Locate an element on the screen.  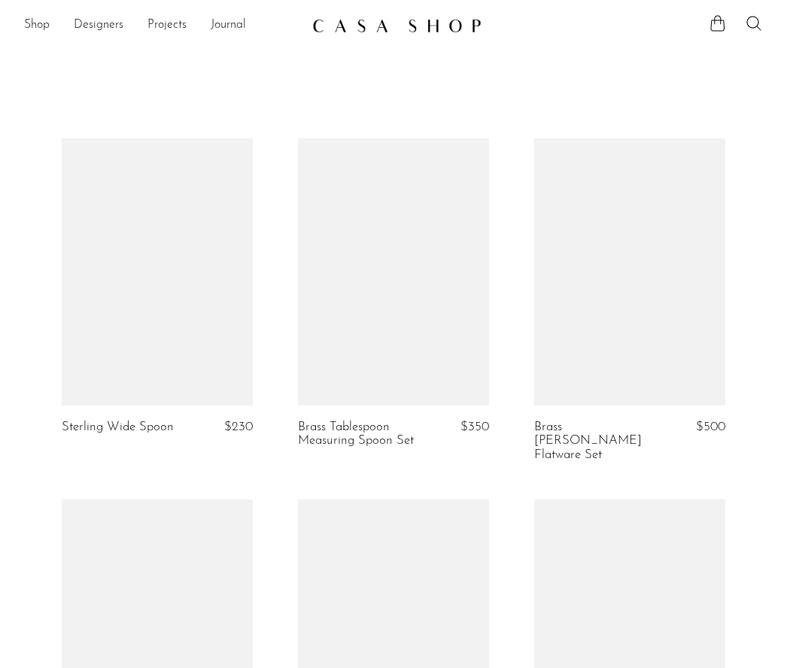
span: $350 is located at coordinates (474, 426).